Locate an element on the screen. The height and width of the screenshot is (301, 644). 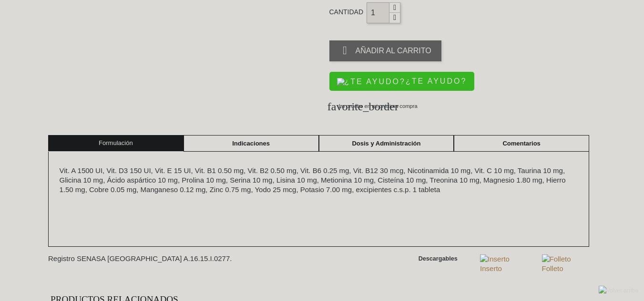
p: Vit. A 1500 UI, Vit. D3 150 UI, Vit. E 15 UI, Vit. B1 0.50 mg, Vit. B2 0.50 mg, Vit. B6 0.25 mg, ... is located at coordinates (319, 180).